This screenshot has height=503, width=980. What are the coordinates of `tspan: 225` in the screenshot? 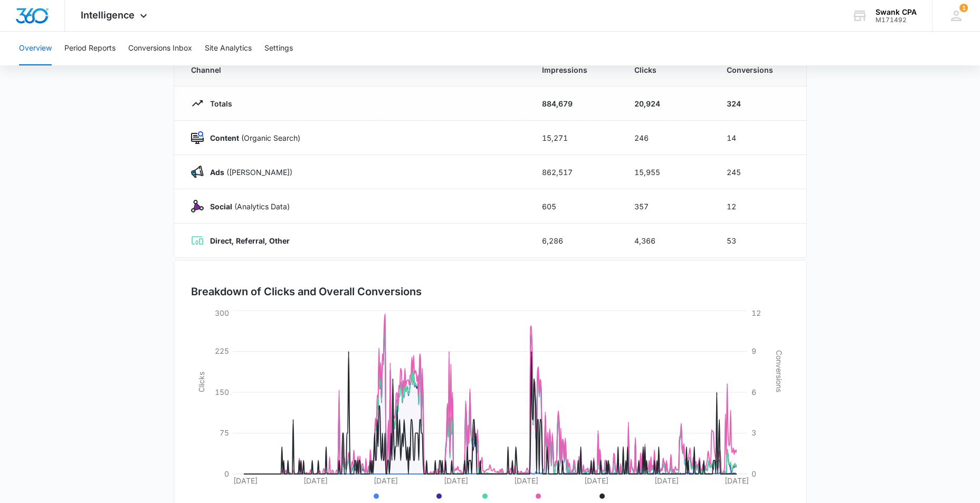 It's located at (222, 351).